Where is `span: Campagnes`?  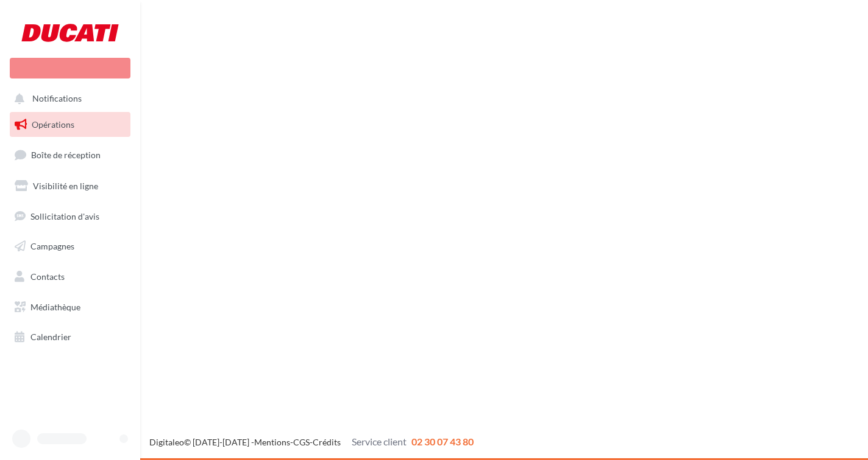 span: Campagnes is located at coordinates (53, 246).